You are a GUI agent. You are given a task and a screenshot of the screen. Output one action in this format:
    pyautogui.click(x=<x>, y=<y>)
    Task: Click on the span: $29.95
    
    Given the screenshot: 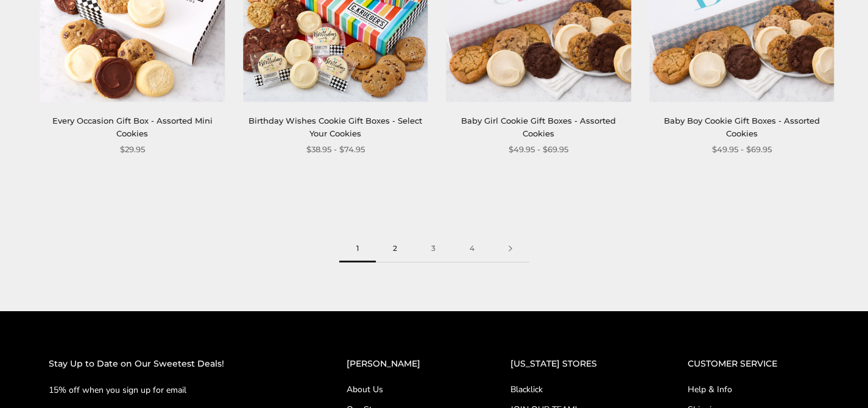 What is the action you would take?
    pyautogui.click(x=132, y=149)
    